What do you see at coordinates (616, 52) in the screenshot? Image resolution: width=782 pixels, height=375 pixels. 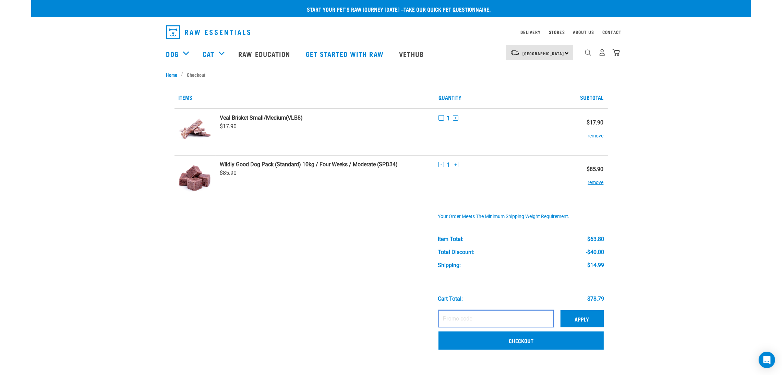 I see `img: home-icon@2x.png` at bounding box center [616, 52].